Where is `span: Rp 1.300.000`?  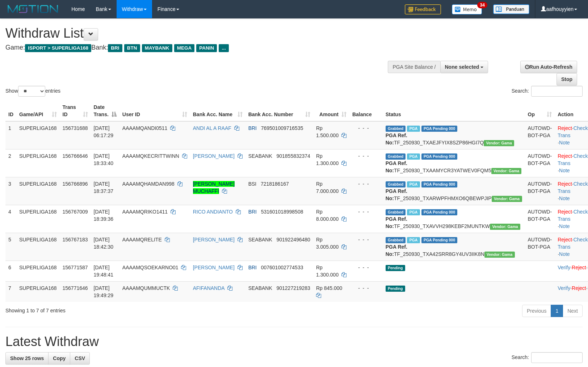 span: Rp 1.300.000 is located at coordinates (327, 271).